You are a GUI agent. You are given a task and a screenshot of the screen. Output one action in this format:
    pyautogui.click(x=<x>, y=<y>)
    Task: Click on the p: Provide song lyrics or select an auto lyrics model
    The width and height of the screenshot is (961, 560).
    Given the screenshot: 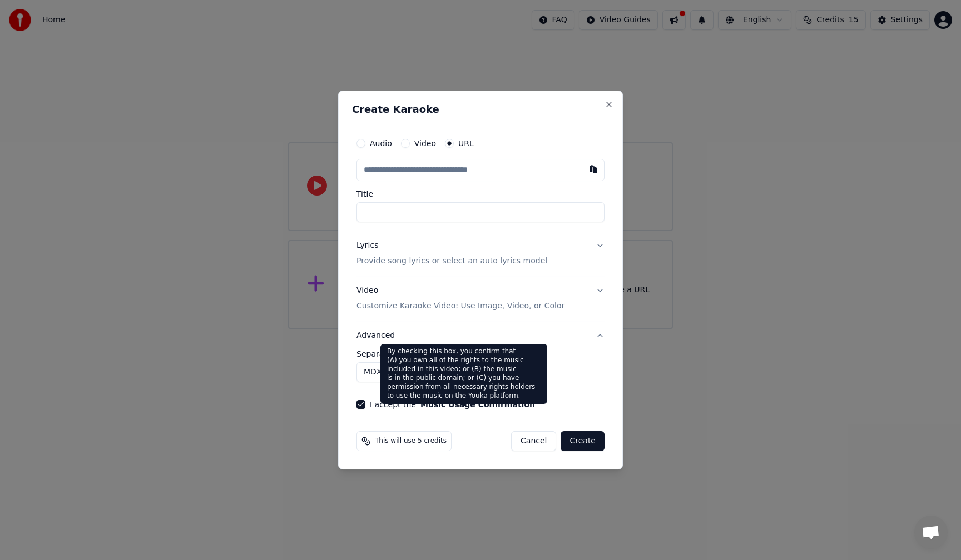 What is the action you would take?
    pyautogui.click(x=451, y=262)
    